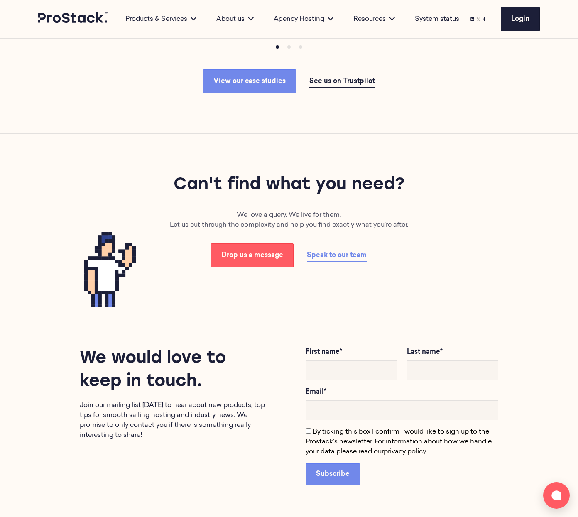 The height and width of the screenshot is (517, 578). What do you see at coordinates (342, 81) in the screenshot?
I see `span: See us on Trustpilot` at bounding box center [342, 81].